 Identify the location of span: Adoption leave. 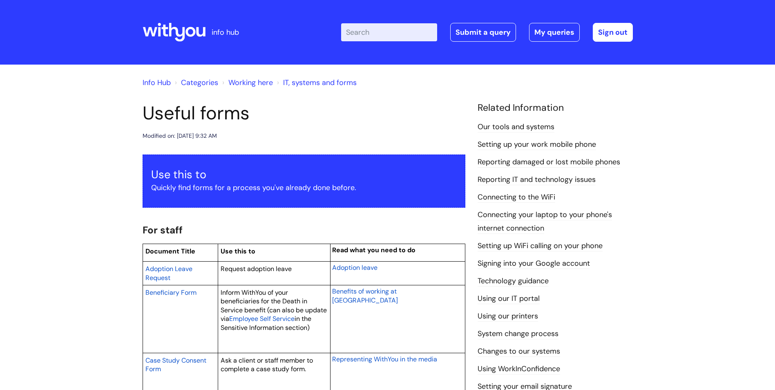
(355, 267).